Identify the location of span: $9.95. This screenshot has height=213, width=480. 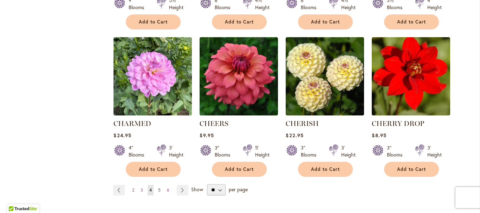
(206, 135).